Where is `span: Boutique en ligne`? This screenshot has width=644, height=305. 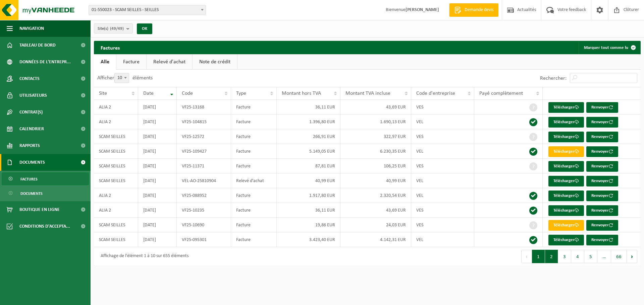 span: Boutique en ligne is located at coordinates (40, 210).